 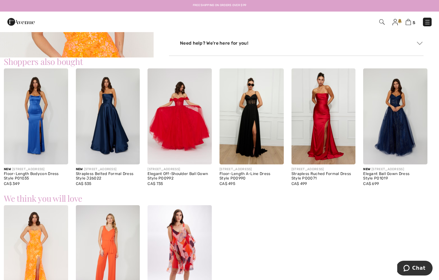 What do you see at coordinates (299, 184) in the screenshot?
I see `span: CA$ 499` at bounding box center [299, 184].